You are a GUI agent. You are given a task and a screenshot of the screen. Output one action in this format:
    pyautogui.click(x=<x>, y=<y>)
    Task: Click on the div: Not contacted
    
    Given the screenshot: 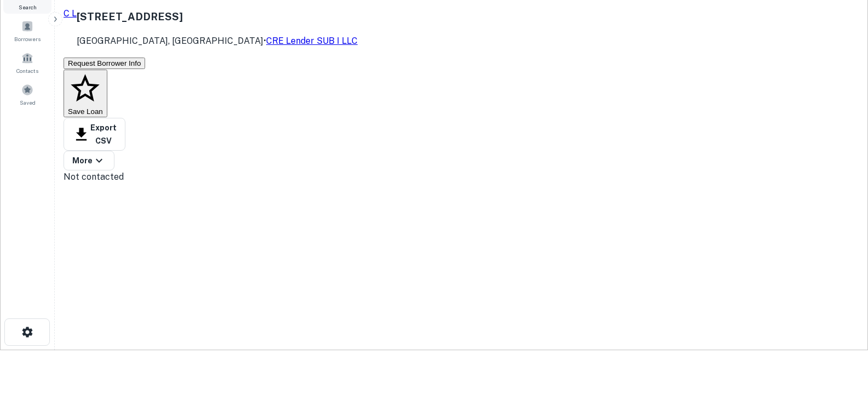 What is the action you would take?
    pyautogui.click(x=461, y=177)
    